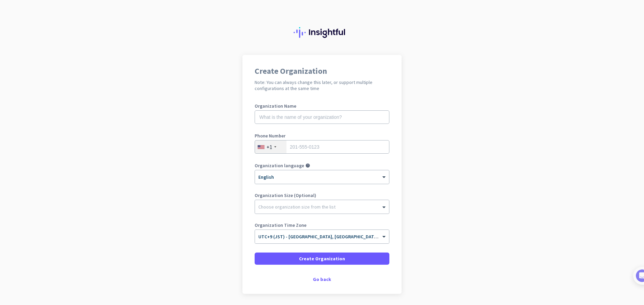 This screenshot has width=644, height=305. Describe the element at coordinates (322, 117) in the screenshot. I see `input: What is the name of your organization?` at that location.